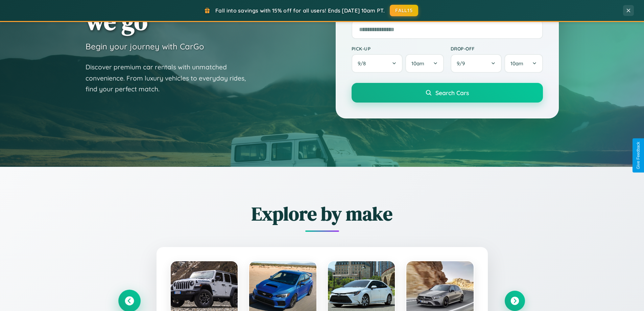 The height and width of the screenshot is (311, 644). Describe the element at coordinates (377, 63) in the screenshot. I see `button: 9/8` at that location.